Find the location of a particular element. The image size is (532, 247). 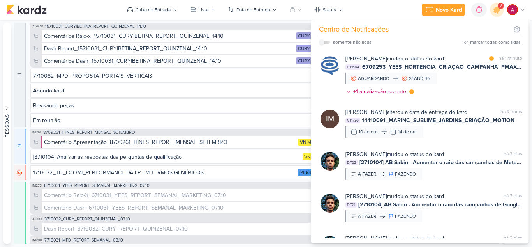

span: DT22 is located at coordinates (352, 162).